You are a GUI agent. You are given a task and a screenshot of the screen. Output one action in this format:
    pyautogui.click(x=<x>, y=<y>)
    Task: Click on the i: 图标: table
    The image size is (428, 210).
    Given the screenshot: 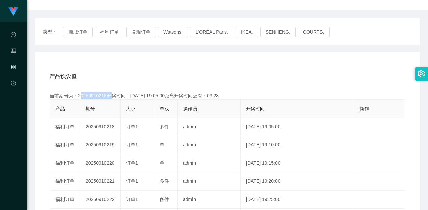 What is the action you would take?
    pyautogui.click(x=13, y=52)
    